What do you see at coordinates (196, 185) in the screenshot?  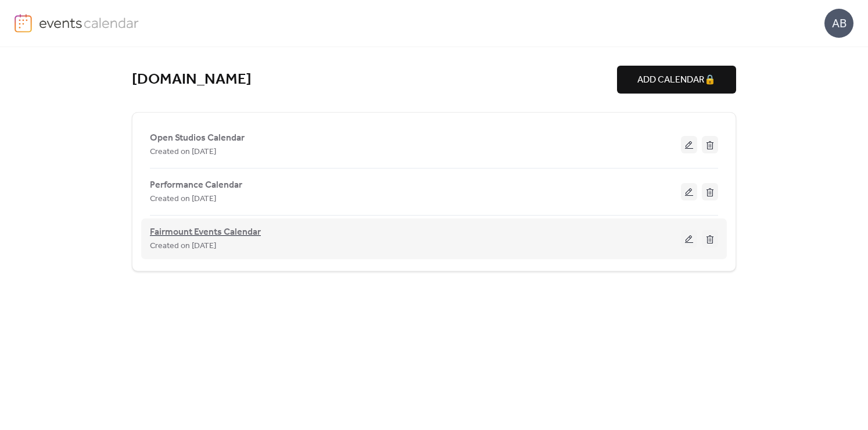 I see `a: Performance Calendar` at bounding box center [196, 185].